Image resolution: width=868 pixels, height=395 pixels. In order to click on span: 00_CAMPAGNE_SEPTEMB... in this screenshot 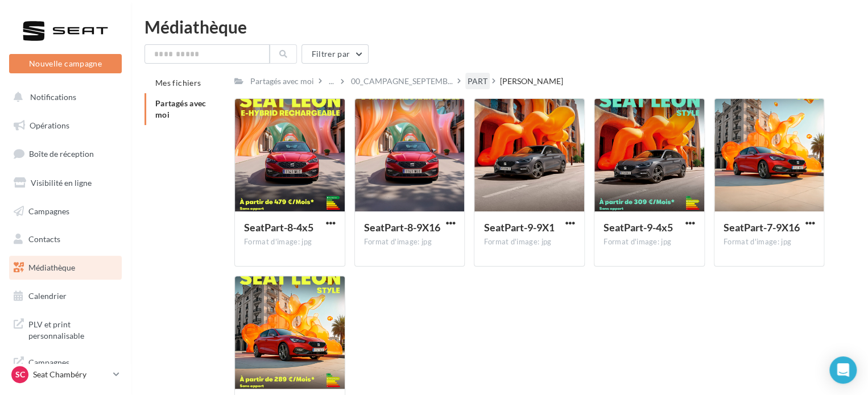, I will do `click(401, 82)`.